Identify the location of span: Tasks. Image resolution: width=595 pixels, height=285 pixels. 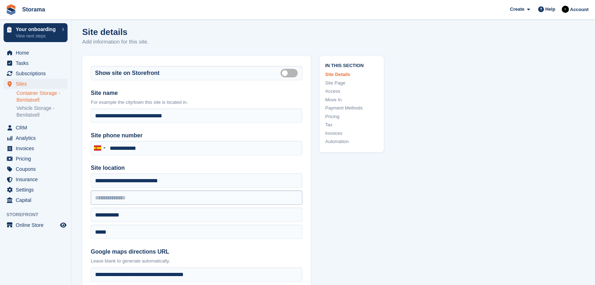
(37, 63).